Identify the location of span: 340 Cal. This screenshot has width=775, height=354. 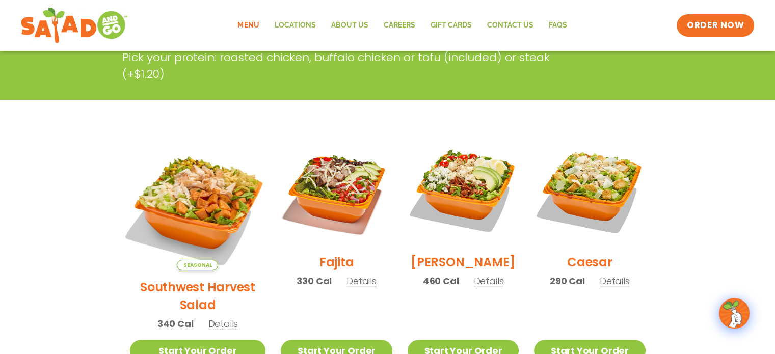
(175, 324).